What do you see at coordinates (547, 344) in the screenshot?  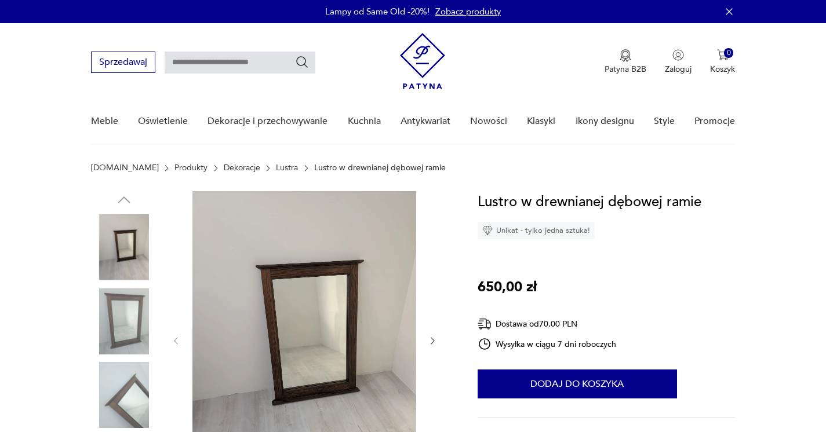 I see `div: Wysyłka w ciągu 7 dni roboczych` at bounding box center [547, 344].